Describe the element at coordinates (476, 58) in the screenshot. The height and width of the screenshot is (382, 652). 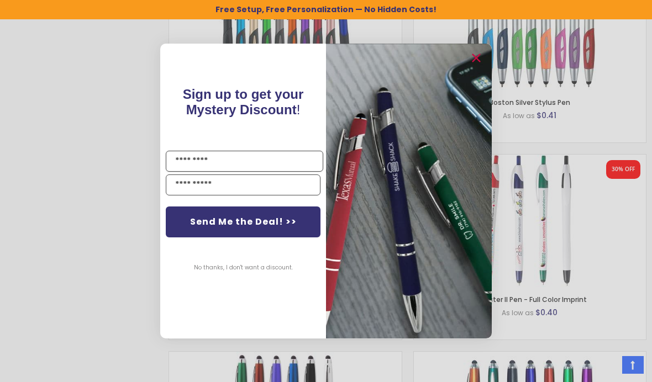
I see `button: Close dialog` at that location.